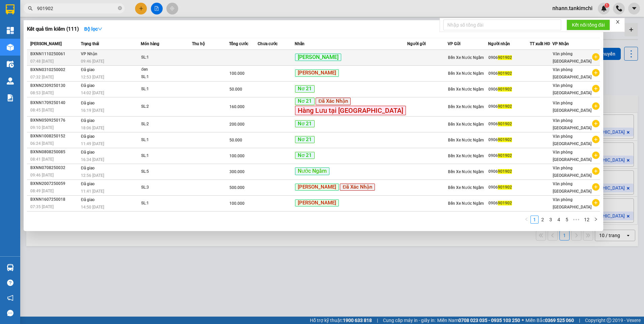  Describe the element at coordinates (238, 44) in the screenshot. I see `span: Tổng cước` at that location.